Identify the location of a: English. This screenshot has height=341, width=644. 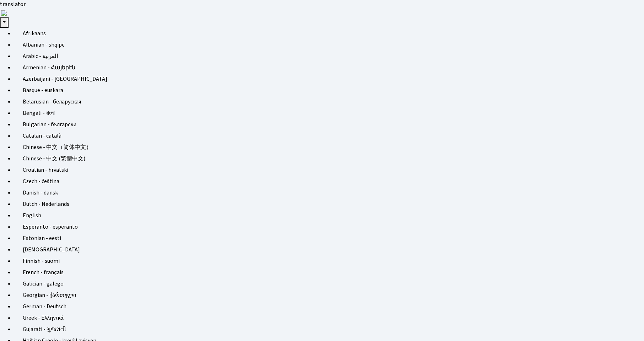
(329, 216).